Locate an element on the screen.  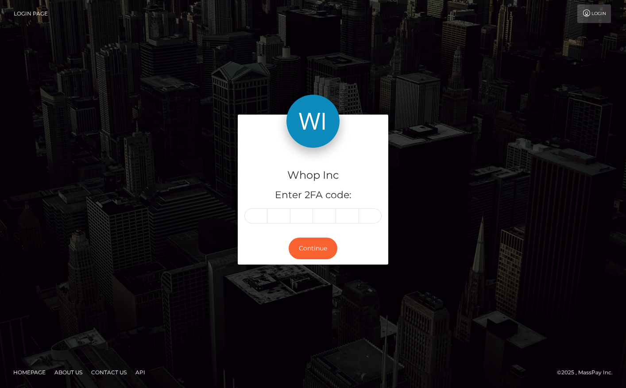
div: © 2025 , MassPay Inc. is located at coordinates (588, 373).